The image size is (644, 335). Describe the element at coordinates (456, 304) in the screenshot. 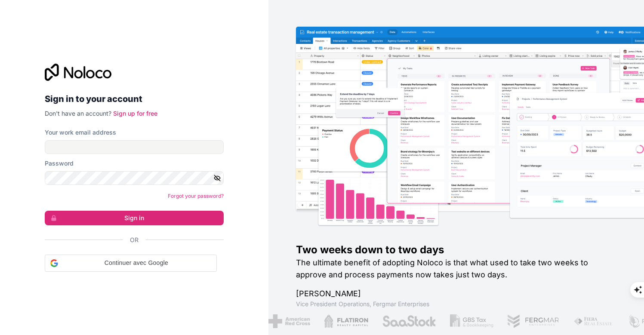

I see `h1: Vice President Operations , Fergmar Enterprises` at that location.